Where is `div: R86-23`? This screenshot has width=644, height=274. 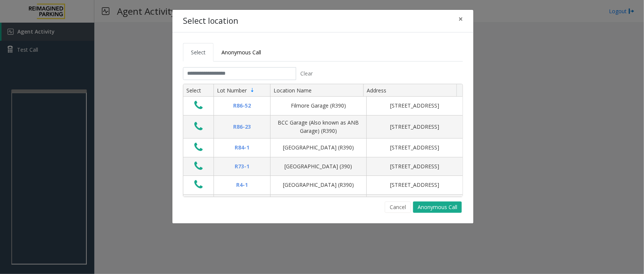 div: R86-23 is located at coordinates (242, 127).